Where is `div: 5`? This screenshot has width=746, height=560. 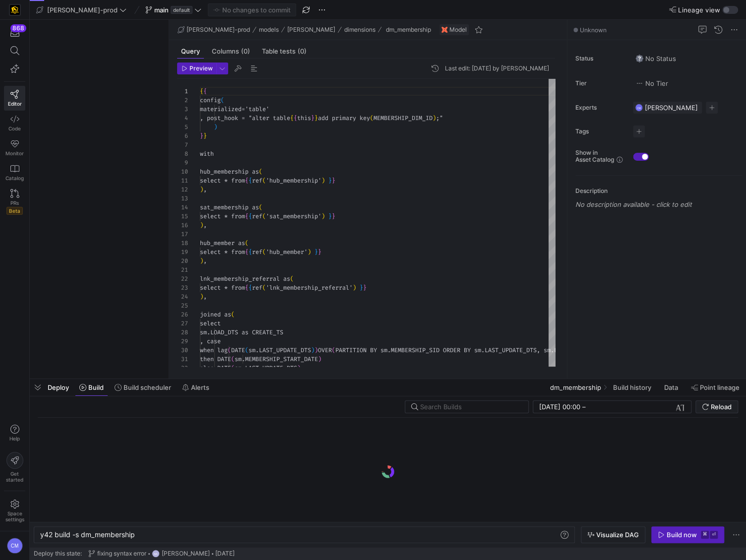
div: 5 is located at coordinates (183, 127).